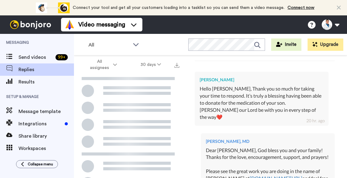 This screenshot has width=347, height=178. Describe the element at coordinates (62, 57) in the screenshot. I see `div: 99 +` at that location.